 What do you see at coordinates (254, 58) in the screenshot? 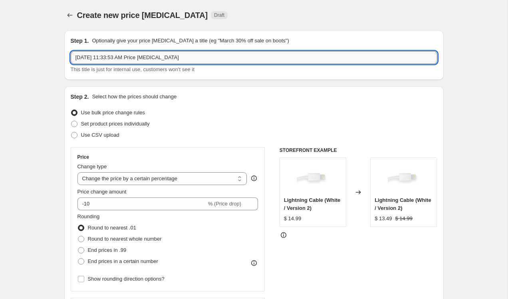
I see `input: 30% off holiday sale` at bounding box center [254, 58].